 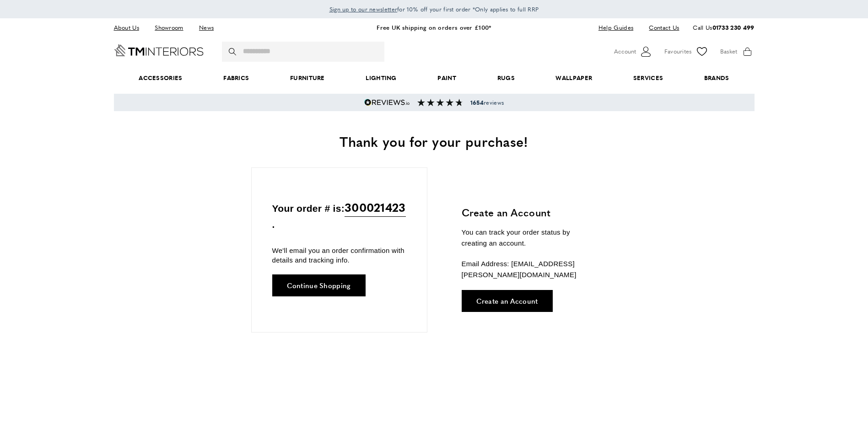 What do you see at coordinates (319, 285) in the screenshot?
I see `a: Continue Shopping` at bounding box center [319, 285].